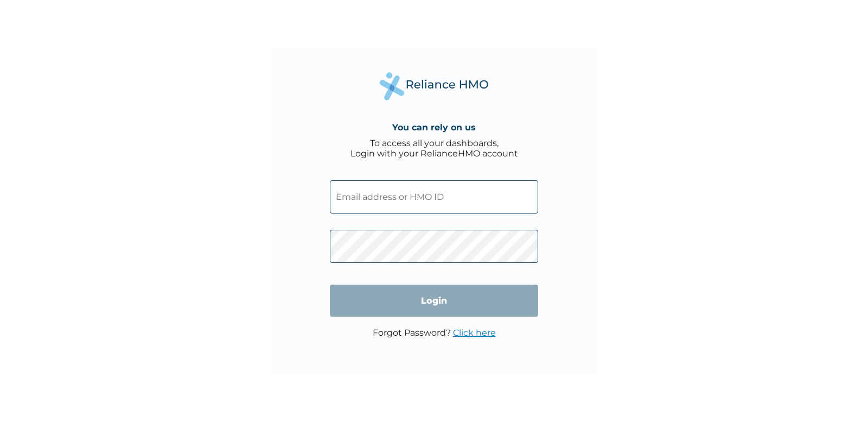  I want to click on h4: You can rely on us, so click(434, 127).